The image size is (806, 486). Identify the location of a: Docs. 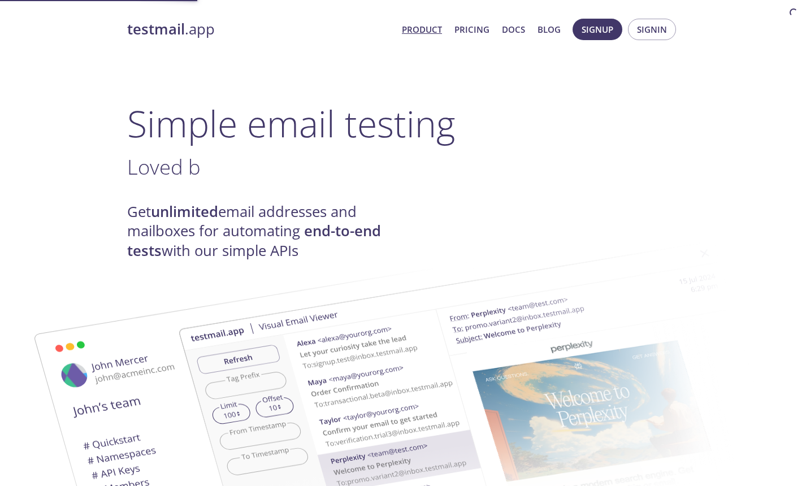
(513, 29).